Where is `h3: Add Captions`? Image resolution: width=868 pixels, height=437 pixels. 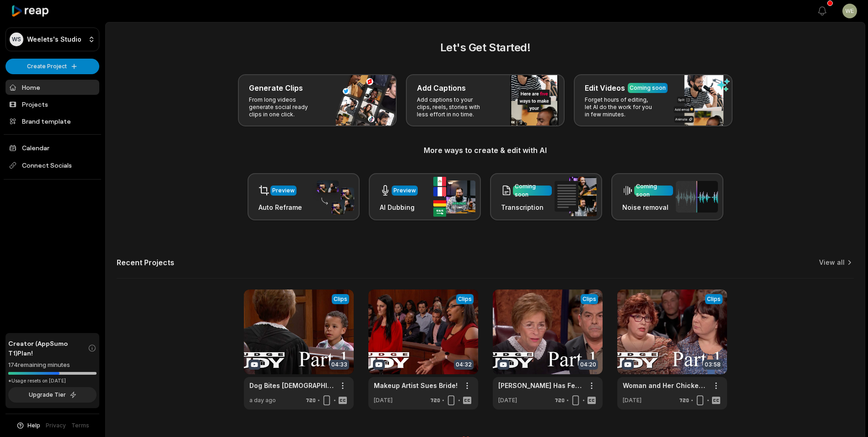
h3: Add Captions is located at coordinates (441, 88).